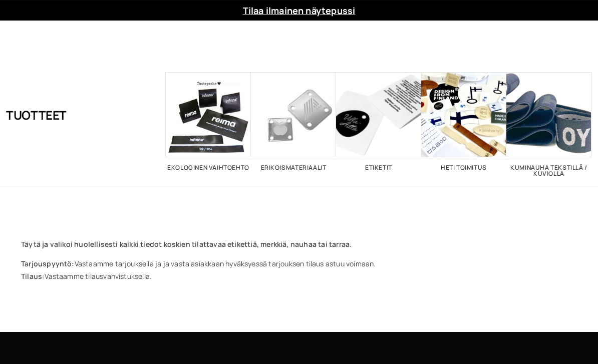 The image size is (598, 364). Describe the element at coordinates (299, 270) in the screenshot. I see `p: Vastaamme tarjouksella ja ja vasta asiakkaan hyväksyessä tarjouksen tilaus astuu voimaan. Vastaam...` at that location.